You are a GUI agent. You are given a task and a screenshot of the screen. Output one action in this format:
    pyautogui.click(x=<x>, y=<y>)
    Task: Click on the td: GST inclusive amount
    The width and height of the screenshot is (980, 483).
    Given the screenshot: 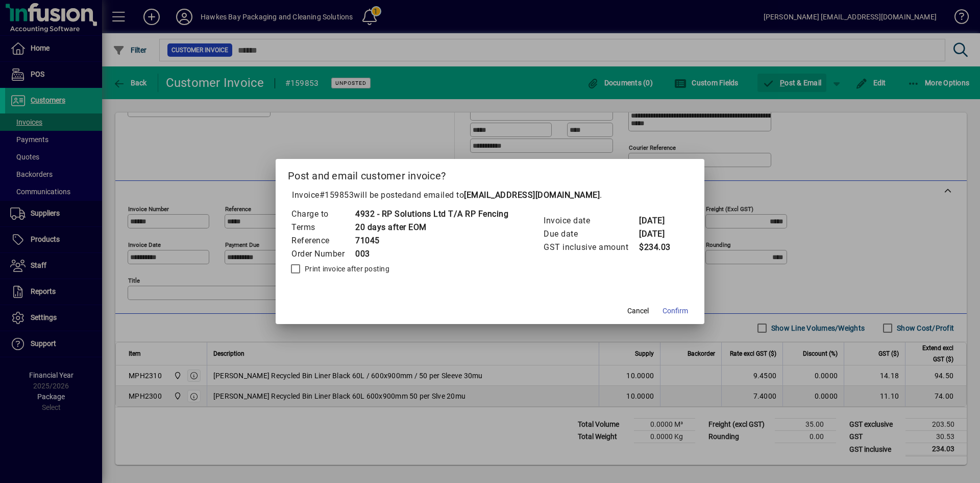 What is the action you would take?
    pyautogui.click(x=591, y=247)
    